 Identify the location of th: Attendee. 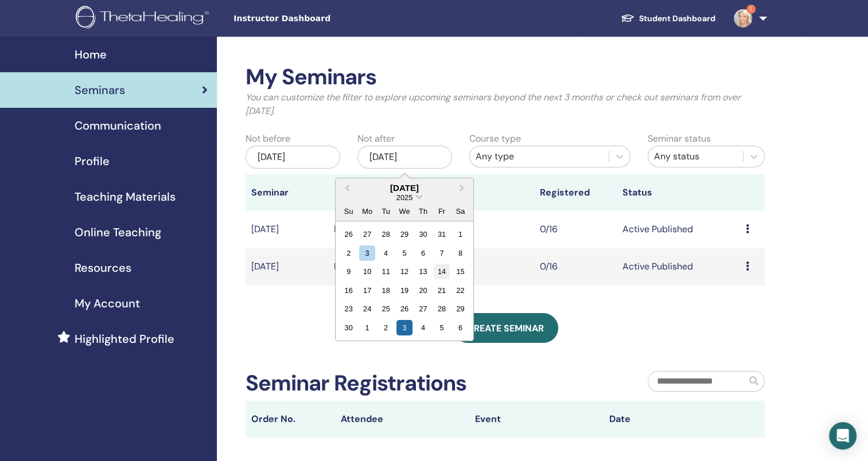
(402, 418).